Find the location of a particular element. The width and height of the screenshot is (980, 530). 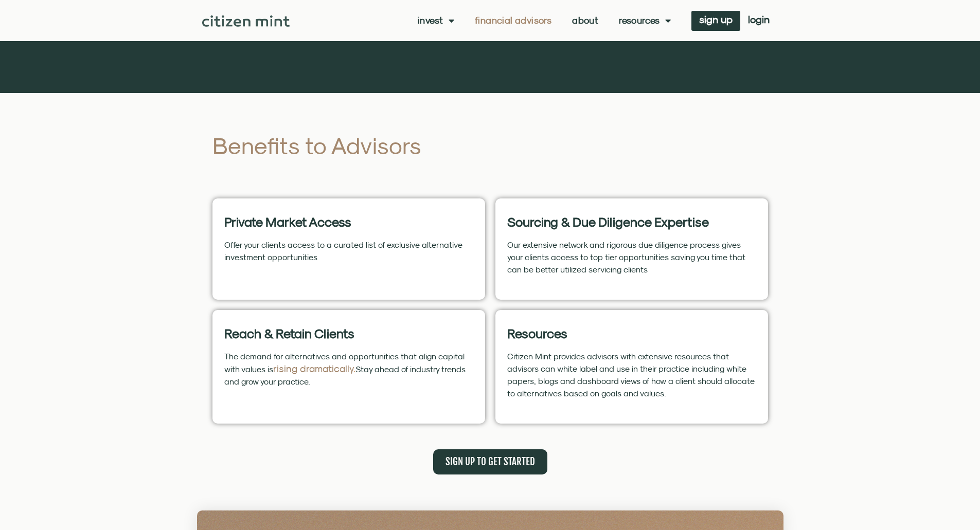

a: rising dramatically. is located at coordinates (314, 368).